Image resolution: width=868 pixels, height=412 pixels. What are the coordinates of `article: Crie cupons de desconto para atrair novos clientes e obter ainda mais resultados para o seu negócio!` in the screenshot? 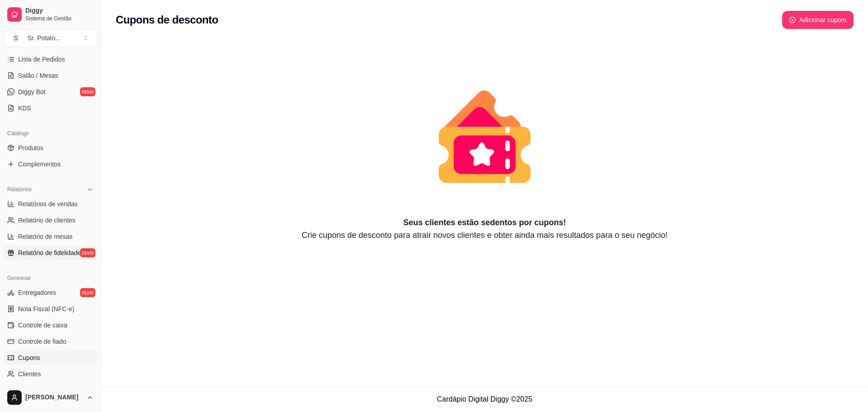 It's located at (485, 235).